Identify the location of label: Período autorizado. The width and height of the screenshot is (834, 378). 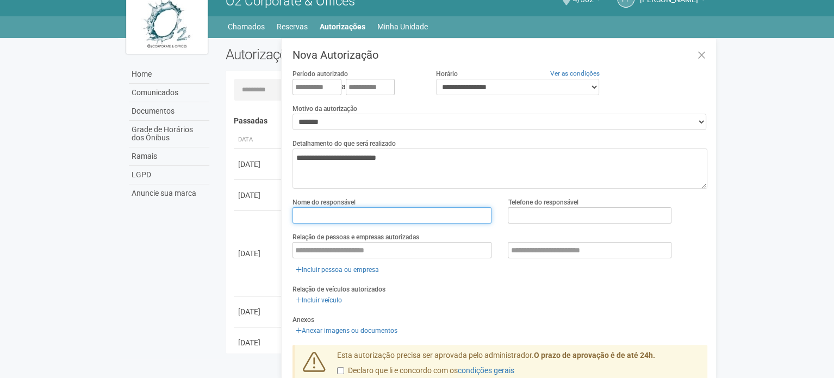
(320, 74).